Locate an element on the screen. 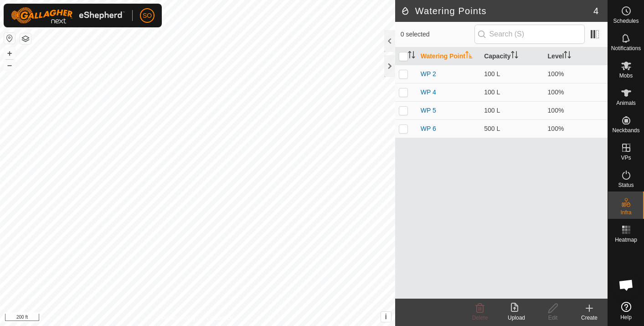 This screenshot has width=644, height=326. th: Level is located at coordinates (576, 56).